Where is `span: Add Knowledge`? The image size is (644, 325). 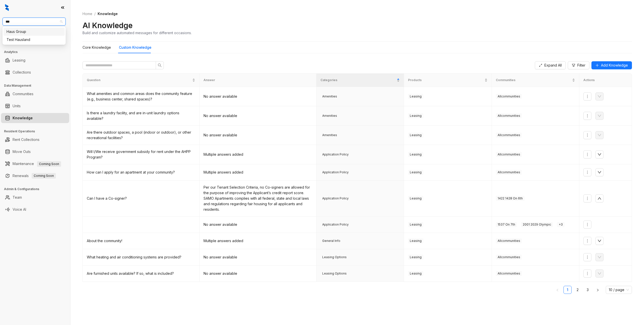
span: Add Knowledge is located at coordinates (614, 65).